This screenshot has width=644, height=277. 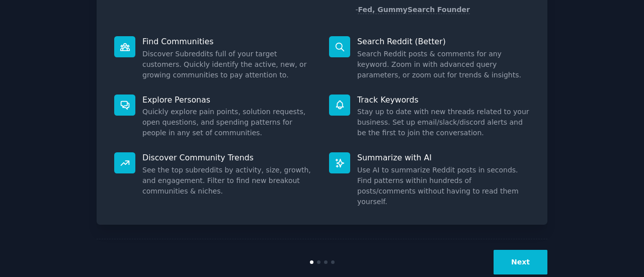 I want to click on dd: Stay up to date with new threads related to your business. Set up email/slack/discord alerts and ..., so click(x=443, y=122).